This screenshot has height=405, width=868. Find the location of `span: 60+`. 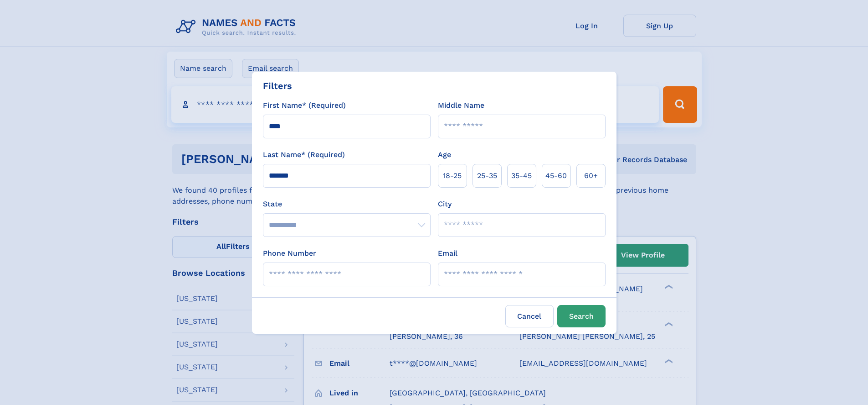

span: 60+ is located at coordinates (591, 176).